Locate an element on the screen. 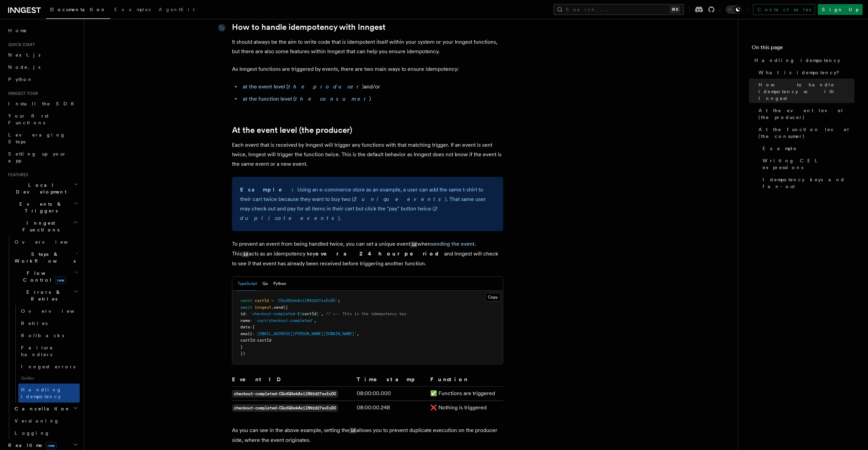  a: at the function level (the consumer) is located at coordinates (307, 99).